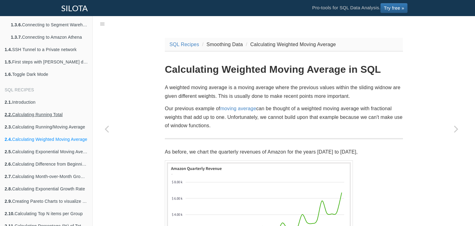  Describe the element at coordinates (16, 37) in the screenshot. I see `b: 1.3.7.` at that location.